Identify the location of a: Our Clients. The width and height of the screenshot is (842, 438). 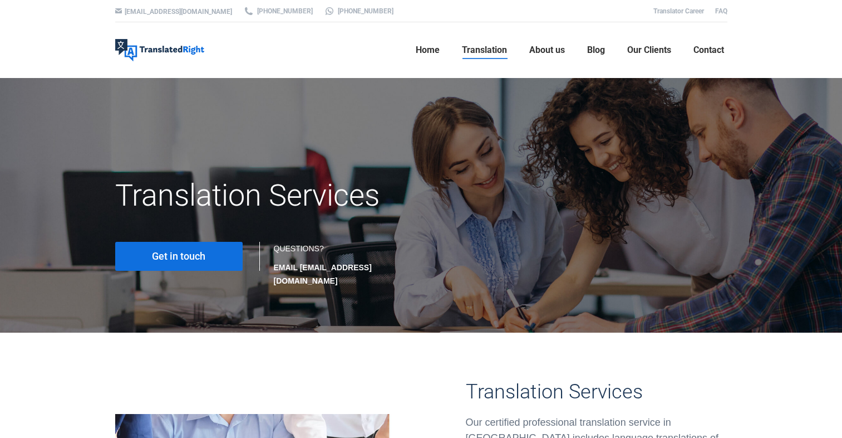
(649, 50).